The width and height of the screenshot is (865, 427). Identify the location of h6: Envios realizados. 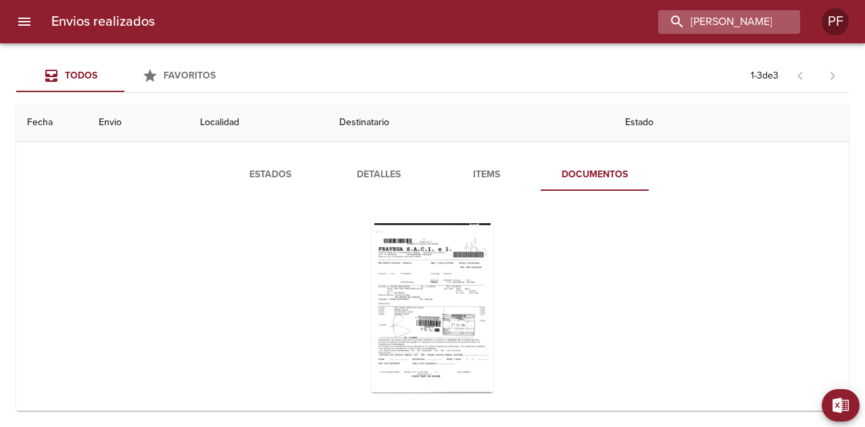
(103, 22).